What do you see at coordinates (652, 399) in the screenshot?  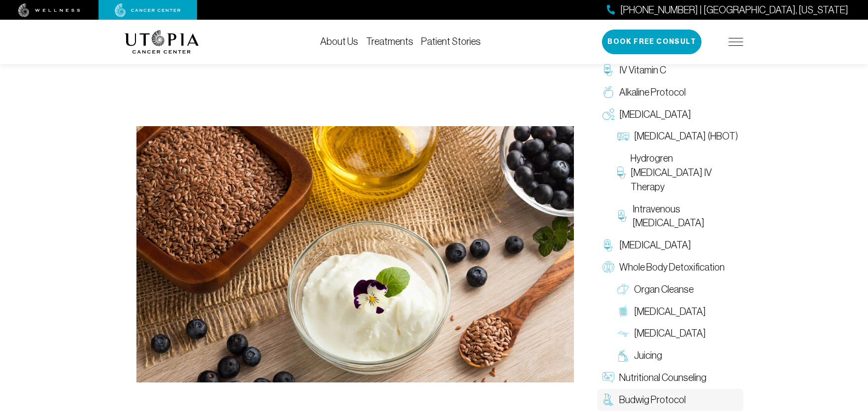 I see `span: Budwig Protocol` at bounding box center [652, 399].